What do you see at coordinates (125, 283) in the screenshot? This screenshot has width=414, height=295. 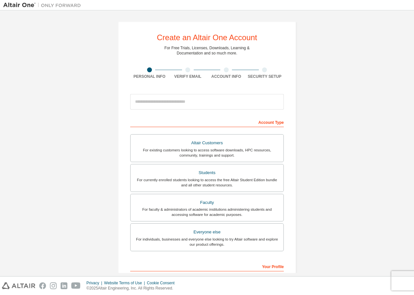 I see `div: Website Terms of Use` at bounding box center [125, 283].